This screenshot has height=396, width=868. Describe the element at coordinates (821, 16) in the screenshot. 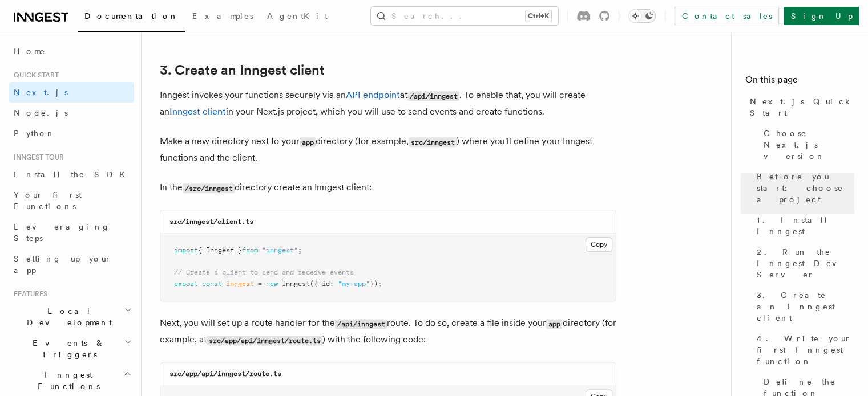

I see `a: Sign Up` at that location.